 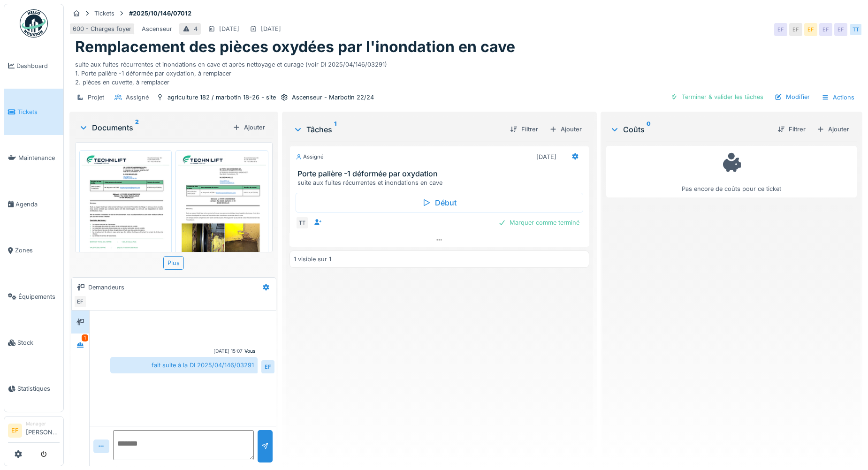 I want to click on span: Zones, so click(x=37, y=250).